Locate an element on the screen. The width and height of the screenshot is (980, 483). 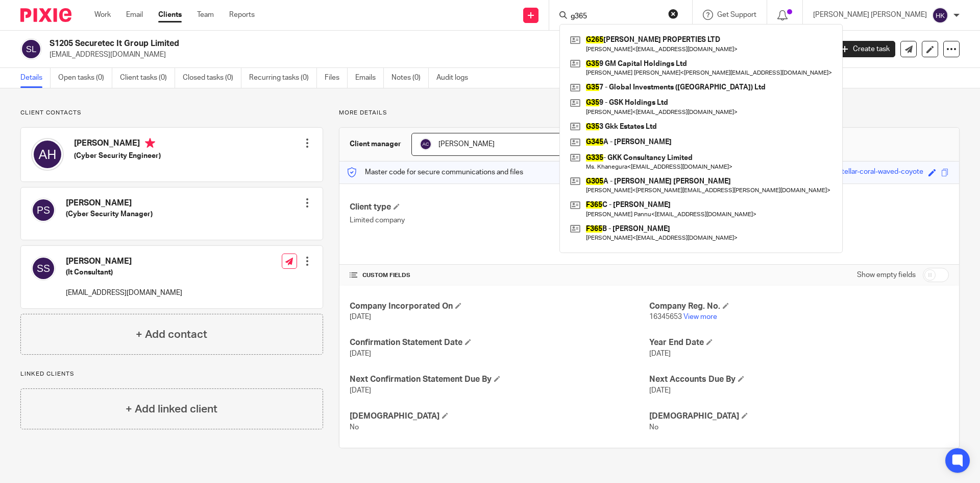
h4: + Add contact is located at coordinates (171, 334).